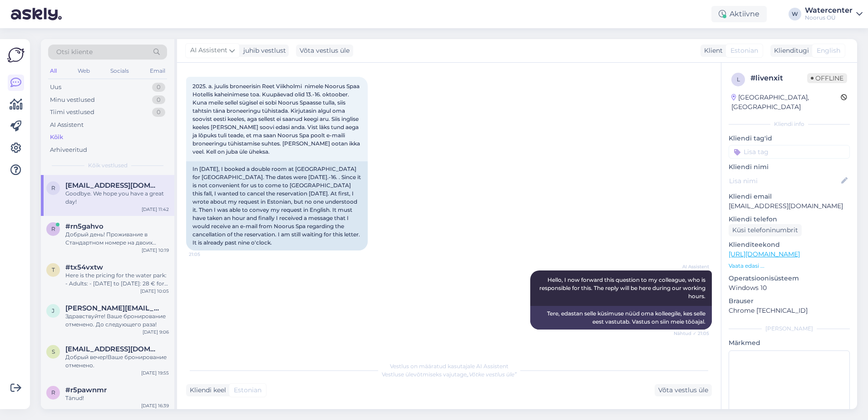  I want to click on p: Kliendi tag'id, so click(789, 138).